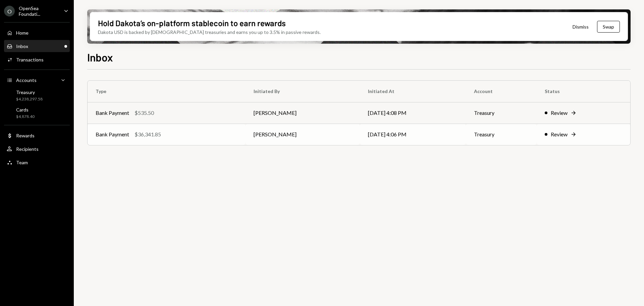 This screenshot has width=644, height=306. What do you see at coordinates (37, 113) in the screenshot?
I see `a: Cards$4,878.40` at bounding box center [37, 113].